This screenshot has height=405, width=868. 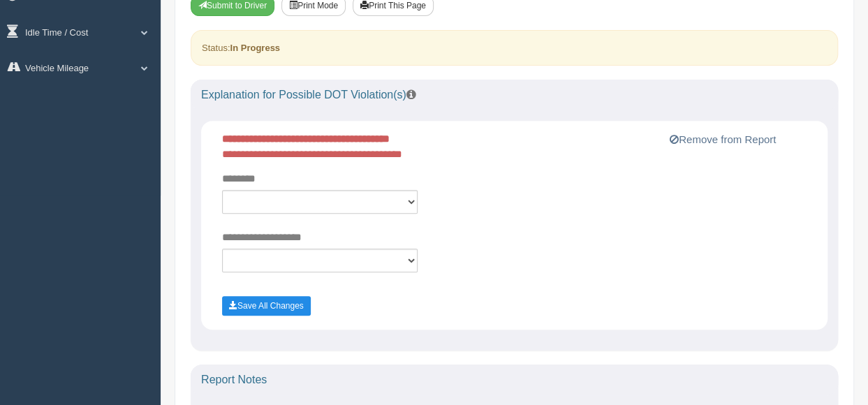 What do you see at coordinates (266, 305) in the screenshot?
I see `button: Save` at bounding box center [266, 305].